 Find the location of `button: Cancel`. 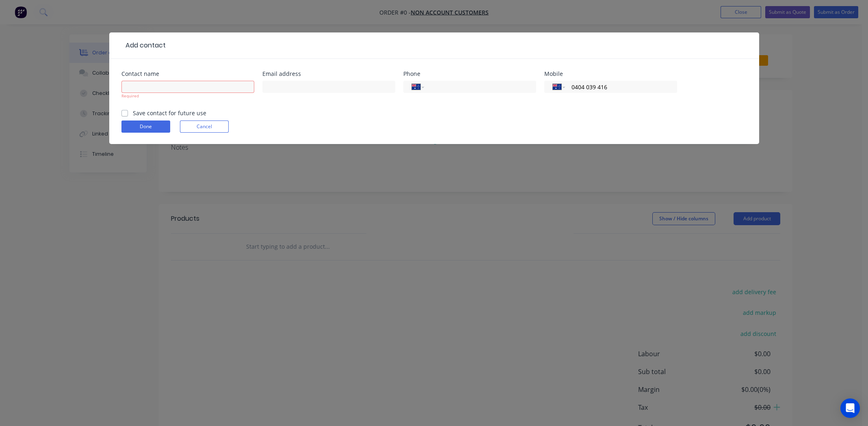

button: Cancel is located at coordinates (204, 126).